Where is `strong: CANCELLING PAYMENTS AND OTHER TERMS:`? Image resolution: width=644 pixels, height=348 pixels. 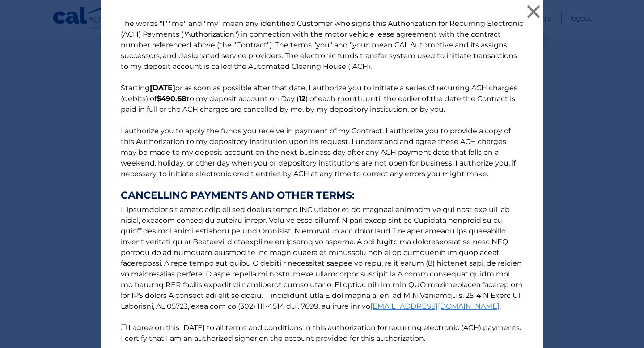 strong: CANCELLING PAYMENTS AND OTHER TERMS: is located at coordinates (322, 196).